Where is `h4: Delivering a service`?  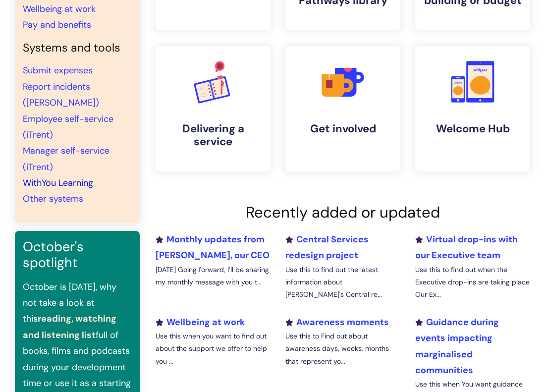
h4: Delivering a service is located at coordinates (213, 135).